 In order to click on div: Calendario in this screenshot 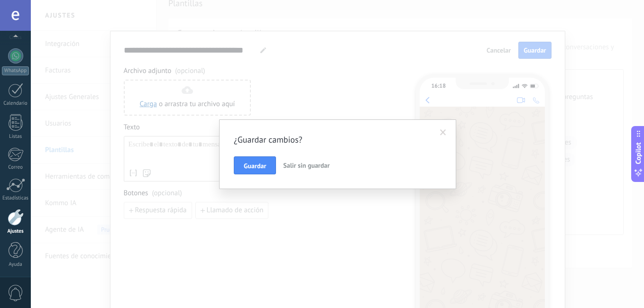, I will do `click(16, 104)`.